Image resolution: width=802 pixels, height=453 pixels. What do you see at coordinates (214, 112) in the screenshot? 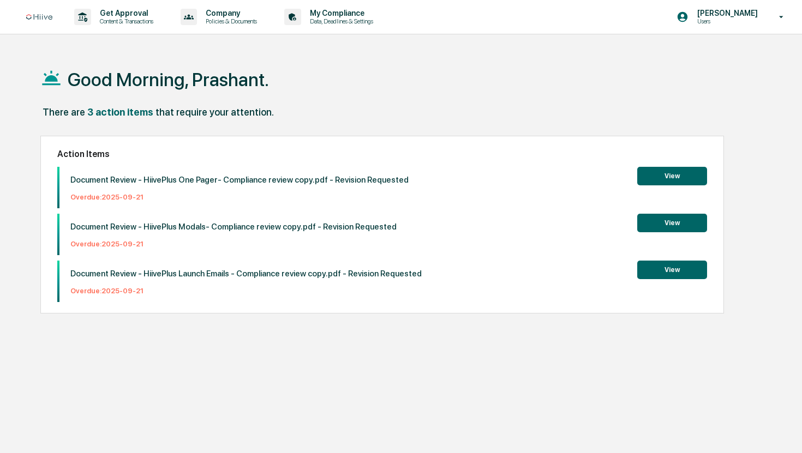
I see `div: that require your attention.` at bounding box center [214, 112].